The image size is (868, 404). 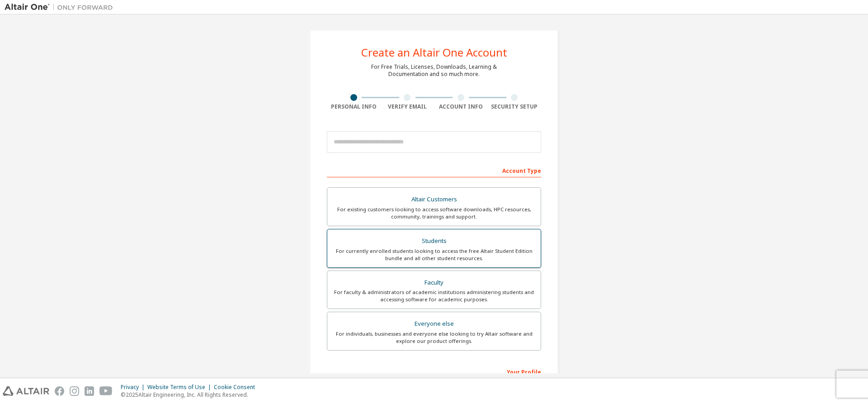 I want to click on div: For faculty & administrators of academic institutions administering students and accessing softwa..., so click(x=434, y=296).